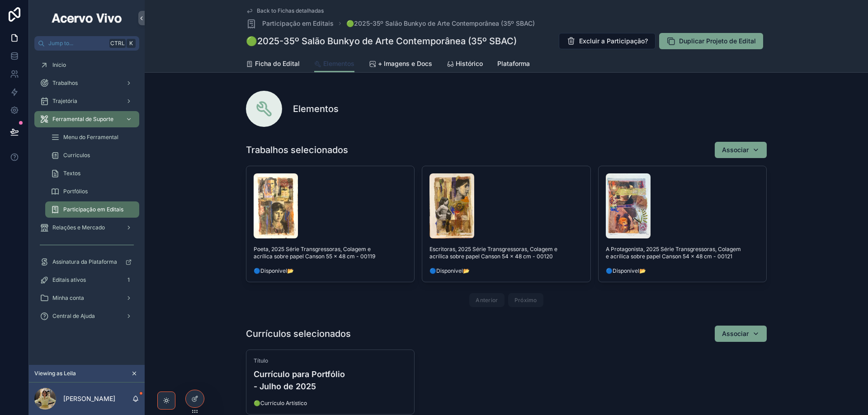 The image size is (868, 415). Describe the element at coordinates (87, 263) in the screenshot. I see `a: Assinatura da Plataforma` at that location.